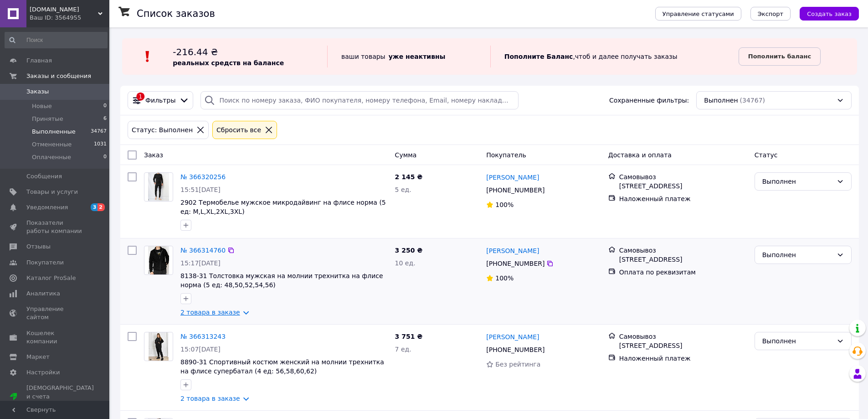 Image resolution: width=868 pixels, height=419 pixels. Describe the element at coordinates (406, 155) in the screenshot. I see `span: Сумма` at that location.